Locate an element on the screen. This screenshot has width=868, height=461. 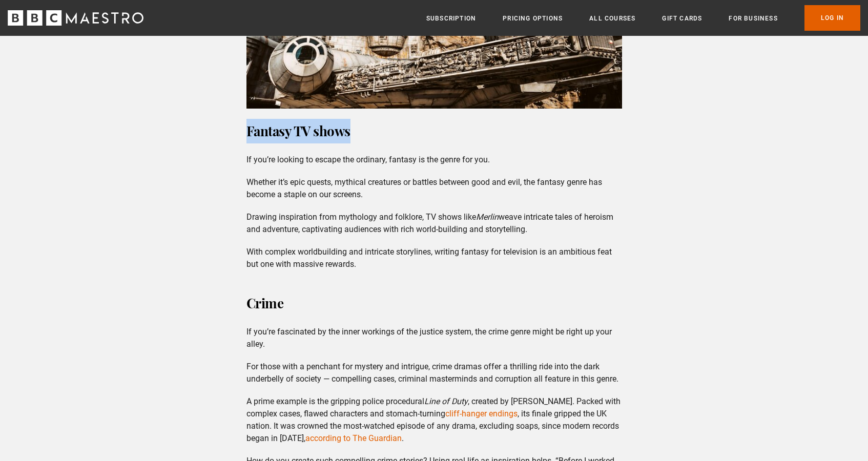
p: If you’re fascinated by the inner workings of the justice system, the crime genre might be right ... is located at coordinates (434, 338).